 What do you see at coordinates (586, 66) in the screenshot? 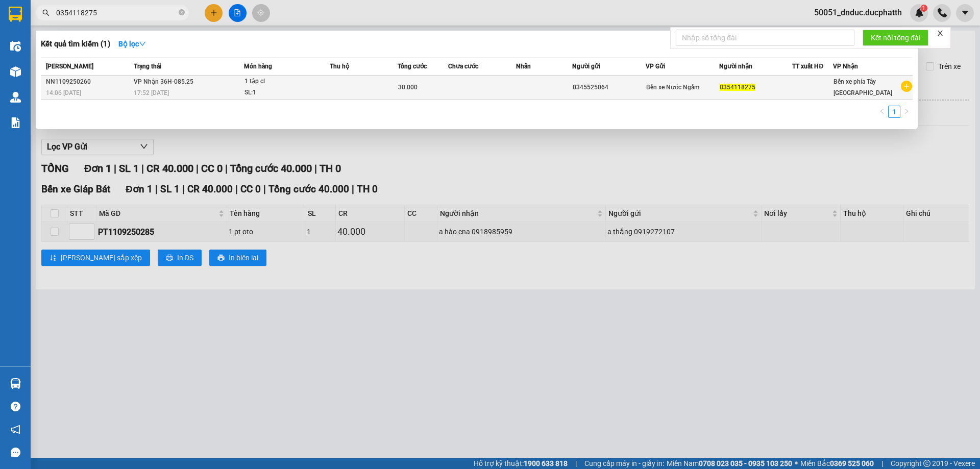
I see `span: Người gửi` at bounding box center [586, 66].